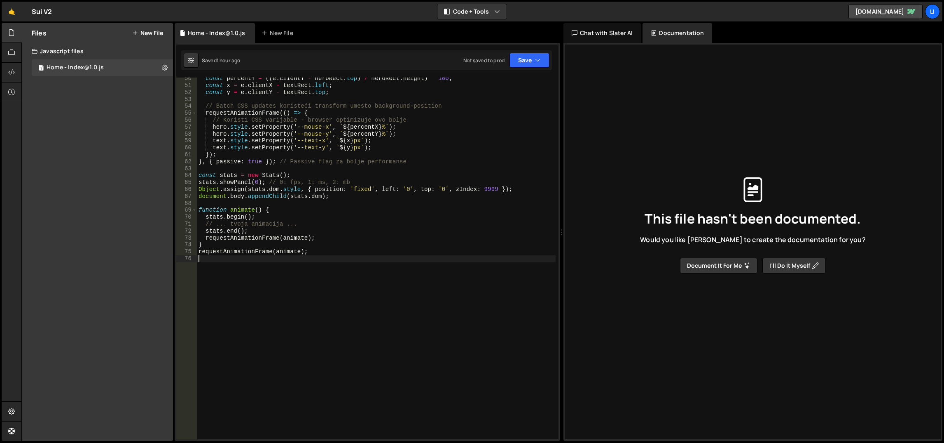 This screenshot has width=944, height=443. Describe the element at coordinates (39, 33) in the screenshot. I see `h2: Files` at that location.